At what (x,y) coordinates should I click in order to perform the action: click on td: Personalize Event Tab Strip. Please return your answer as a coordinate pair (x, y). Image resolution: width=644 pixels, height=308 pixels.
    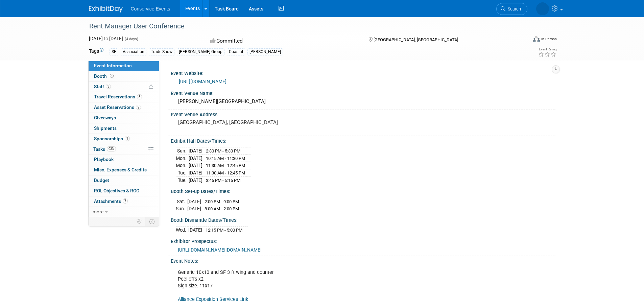
    Looking at the image, I should click on (139, 222).